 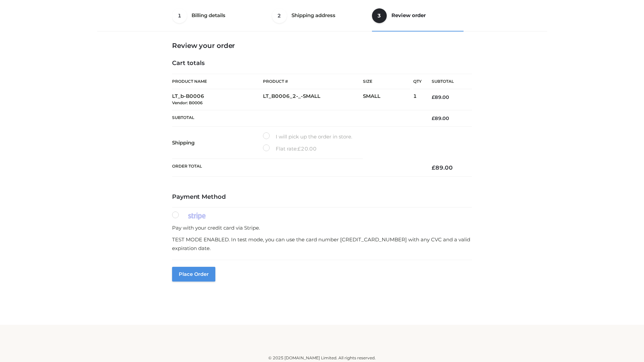 I want to click on td: LT_b-B0006, so click(x=217, y=99).